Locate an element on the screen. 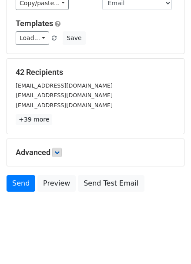  a: +39 more is located at coordinates (34, 120).